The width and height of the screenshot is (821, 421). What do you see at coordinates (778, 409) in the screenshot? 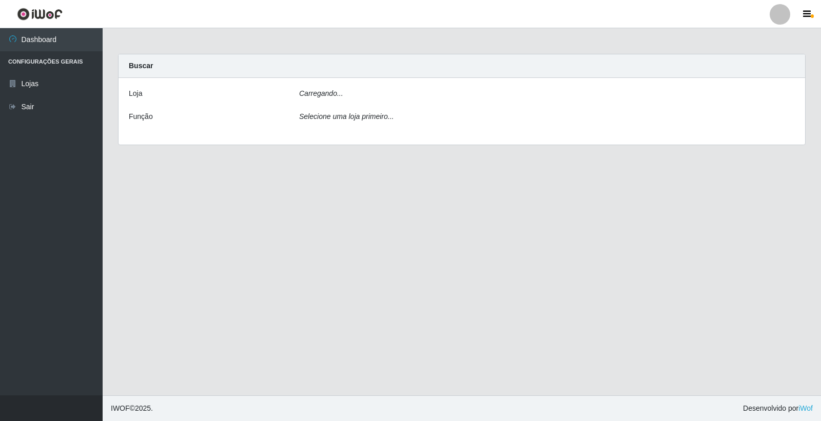
I see `span: Desenvolvido por` at bounding box center [778, 409].